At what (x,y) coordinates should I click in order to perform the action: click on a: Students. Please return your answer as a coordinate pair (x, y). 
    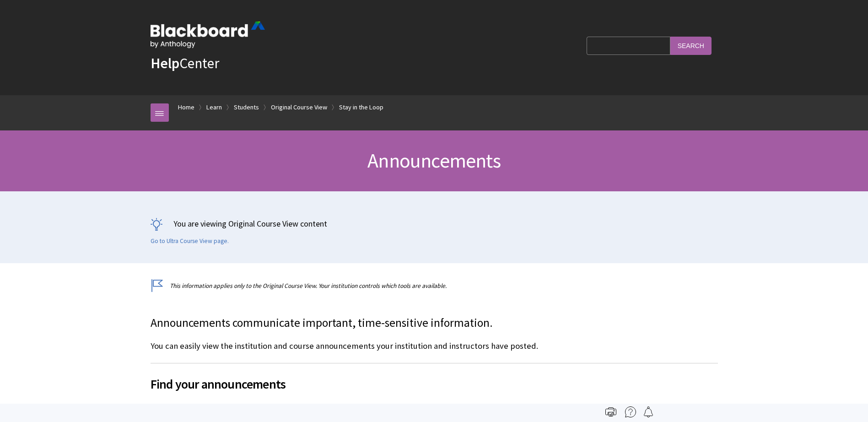
    Looking at the image, I should click on (246, 107).